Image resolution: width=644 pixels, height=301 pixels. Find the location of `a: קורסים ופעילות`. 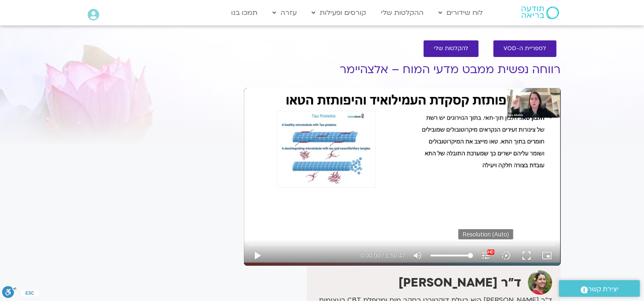

a: קורסים ופעילות is located at coordinates (339, 13).